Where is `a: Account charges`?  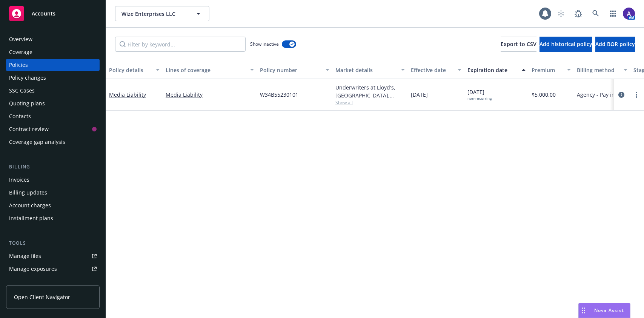 a: Account charges is located at coordinates (53, 205).